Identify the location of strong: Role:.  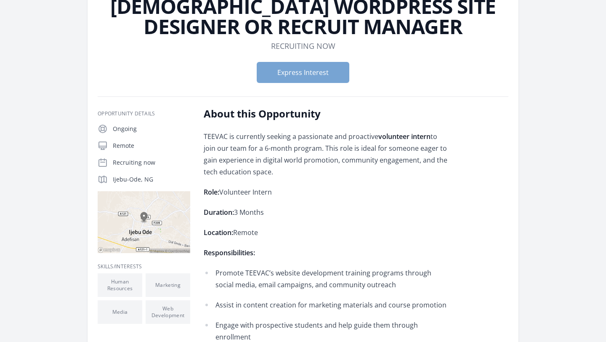
(211, 192).